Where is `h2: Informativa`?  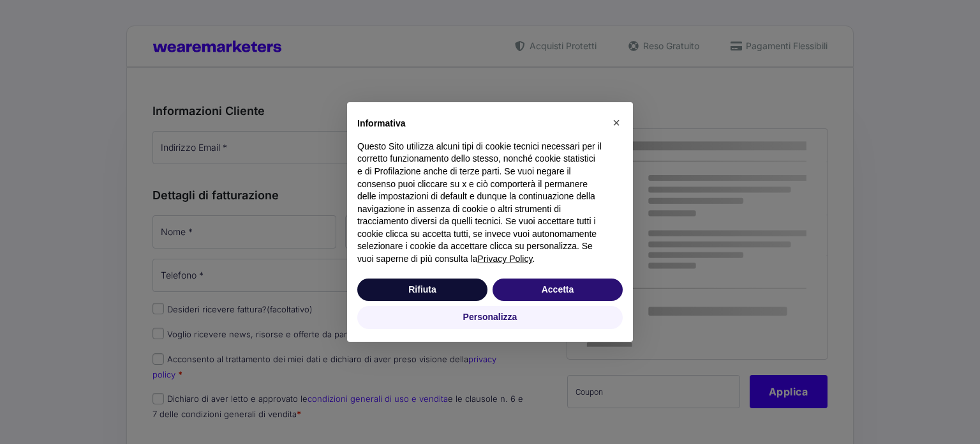 h2: Informativa is located at coordinates (480, 124).